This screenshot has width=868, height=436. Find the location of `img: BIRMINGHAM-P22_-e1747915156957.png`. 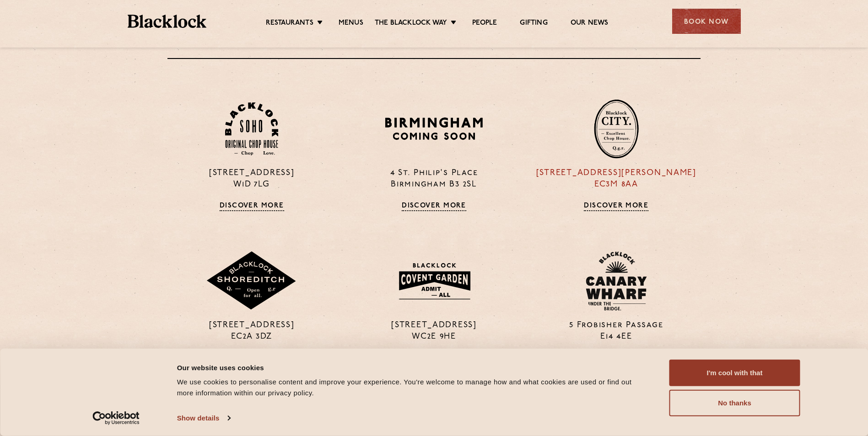

img: BIRMINGHAM-P22_-e1747915156957.png is located at coordinates (434, 129).